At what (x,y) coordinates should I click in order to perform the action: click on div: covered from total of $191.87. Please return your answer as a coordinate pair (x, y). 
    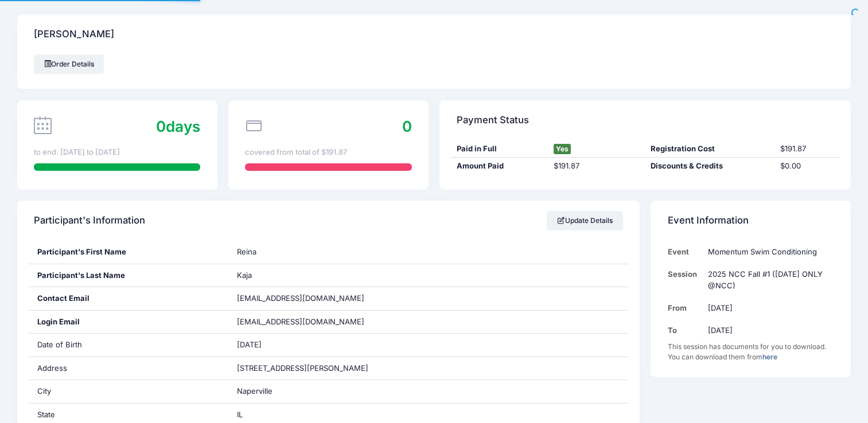
    Looking at the image, I should click on (328, 153).